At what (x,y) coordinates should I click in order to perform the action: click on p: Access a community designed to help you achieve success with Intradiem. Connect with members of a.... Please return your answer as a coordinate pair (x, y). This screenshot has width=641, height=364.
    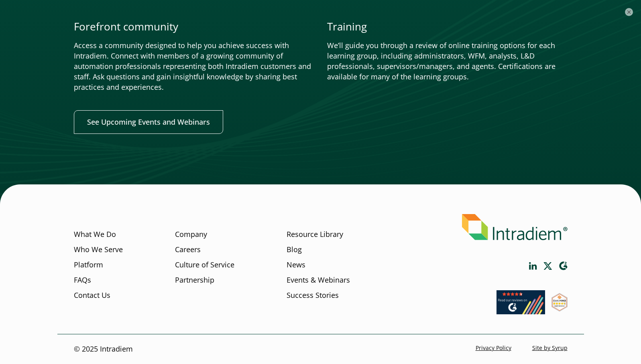
    Looking at the image, I should click on (194, 67).